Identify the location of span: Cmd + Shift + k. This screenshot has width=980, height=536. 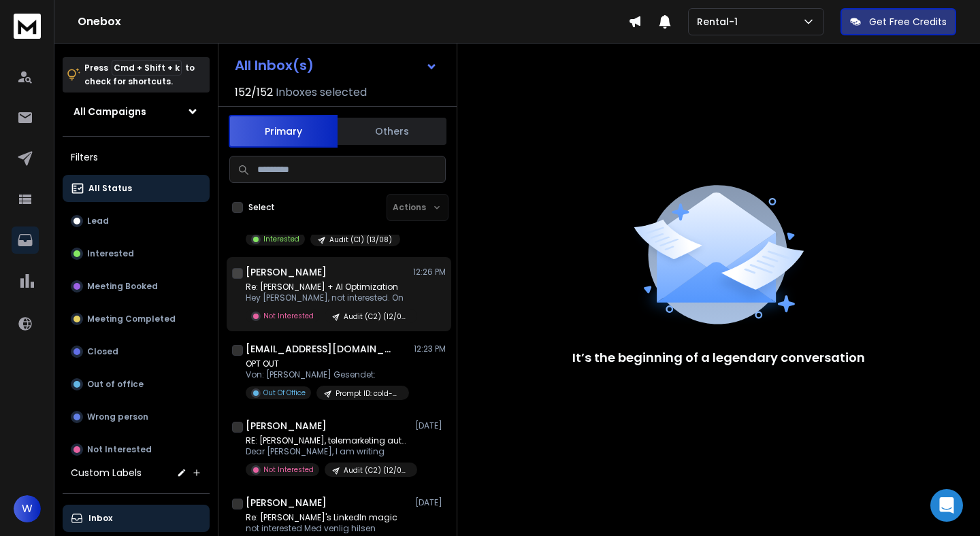
(146, 67).